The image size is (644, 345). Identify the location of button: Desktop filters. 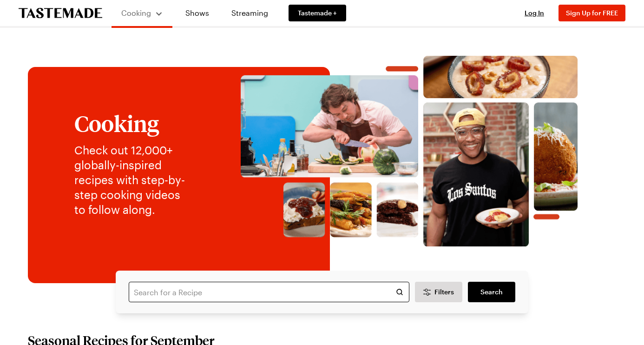
(438, 293).